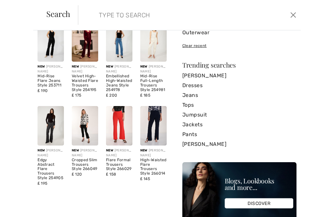  I want to click on a: Edgy Abstract Flare Trousers Style 254905. Charcoal/silver, so click(51, 126).